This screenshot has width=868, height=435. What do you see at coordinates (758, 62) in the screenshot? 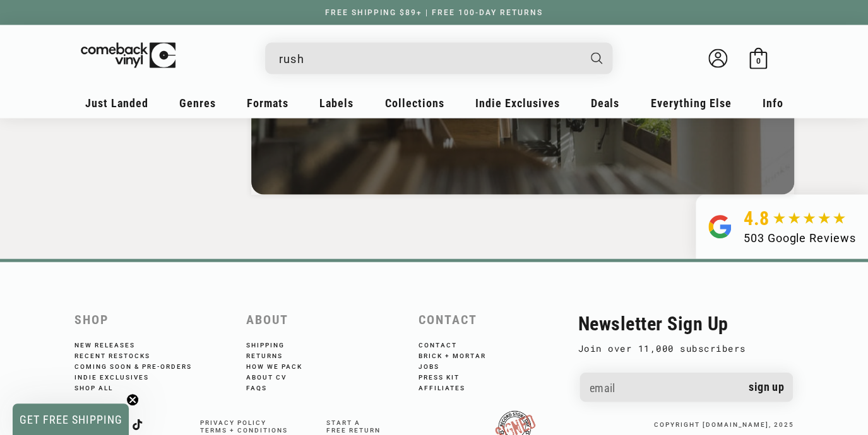
I see `span: 0` at bounding box center [758, 62].